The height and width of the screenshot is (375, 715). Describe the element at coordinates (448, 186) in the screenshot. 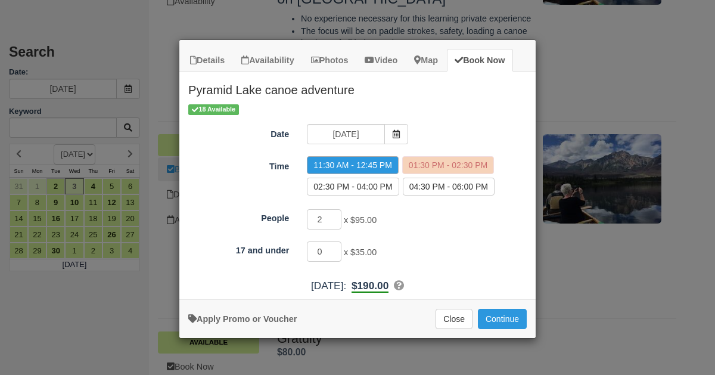

I see `label: 04:30 PM - 06:00 PM` at that location.